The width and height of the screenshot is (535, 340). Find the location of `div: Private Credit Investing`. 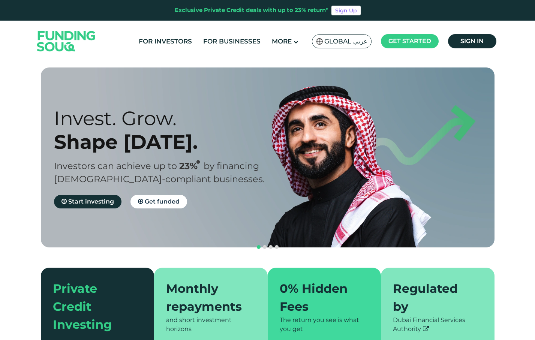

div: Private Credit Investing is located at coordinates (93, 307).